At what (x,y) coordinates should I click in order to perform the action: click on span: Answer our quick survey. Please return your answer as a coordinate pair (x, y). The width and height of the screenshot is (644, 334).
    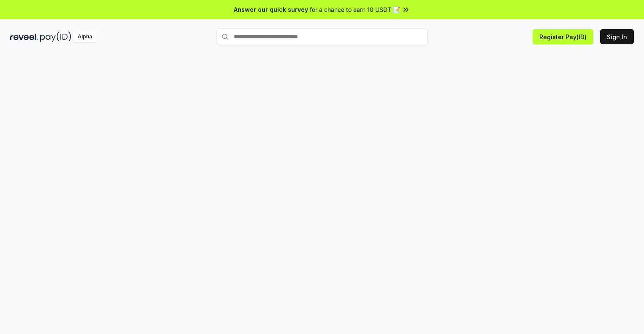
    Looking at the image, I should click on (271, 10).